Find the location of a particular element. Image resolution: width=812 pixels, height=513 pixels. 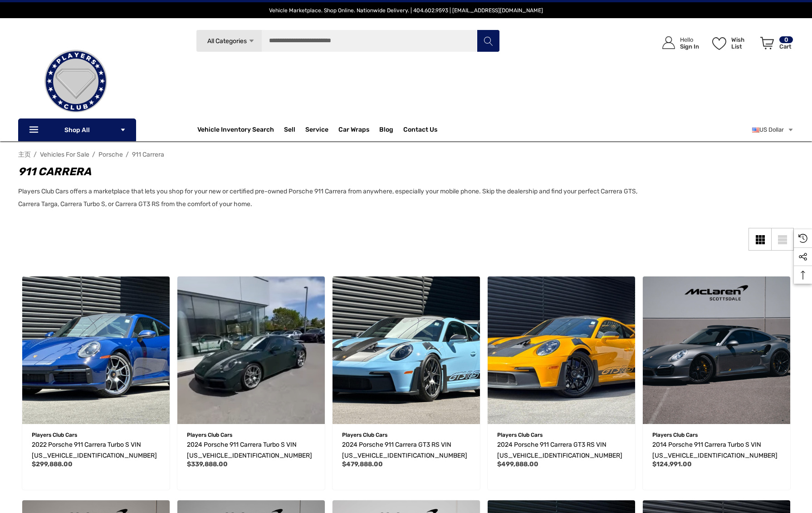

a: Sell is located at coordinates (294, 130).